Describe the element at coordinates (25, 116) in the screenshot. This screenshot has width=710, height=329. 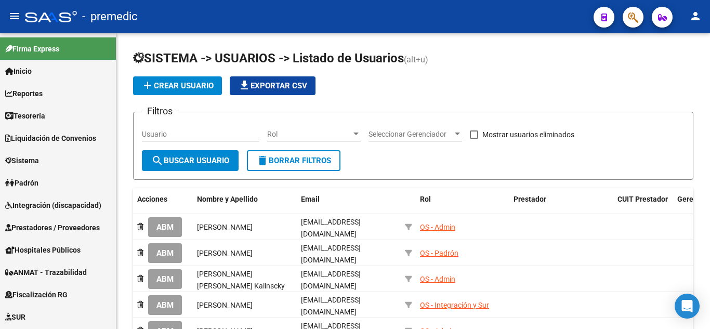
I see `span: Tesorería` at that location.